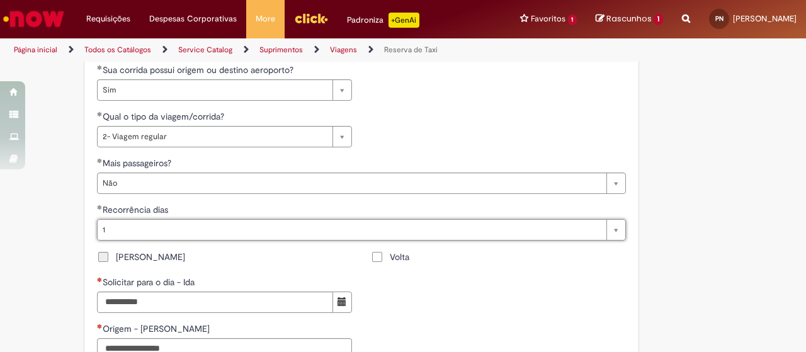  I want to click on a: Rascunhos, so click(629, 19).